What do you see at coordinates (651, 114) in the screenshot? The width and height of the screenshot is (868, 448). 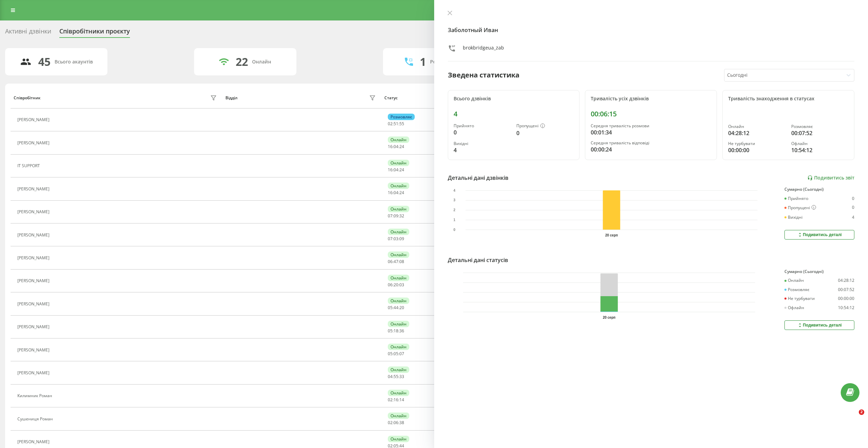 I see `div: 00:06:15` at bounding box center [651, 114].